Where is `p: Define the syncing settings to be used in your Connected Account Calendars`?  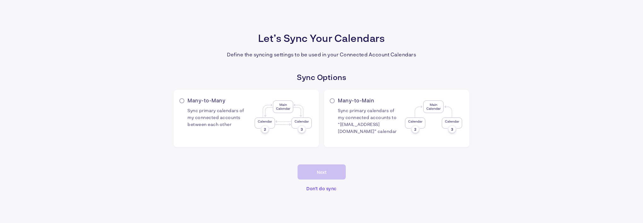
p: Define the syncing settings to be used in your Connected Account Calendars is located at coordinates (322, 54).